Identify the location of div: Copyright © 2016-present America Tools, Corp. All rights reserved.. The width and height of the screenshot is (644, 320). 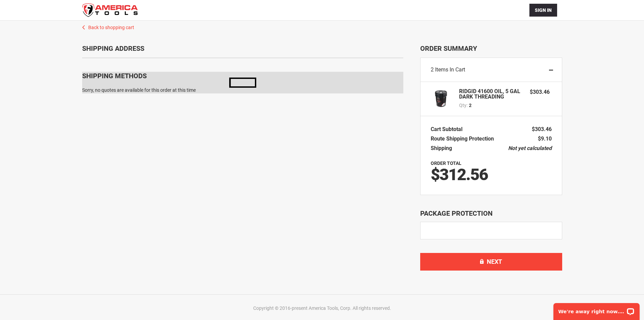
(322, 308).